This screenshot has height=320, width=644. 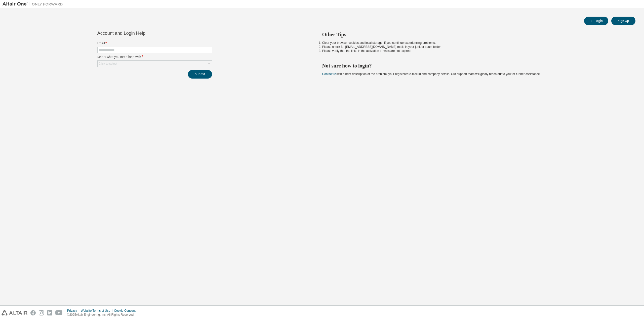 What do you see at coordinates (596, 21) in the screenshot?
I see `button: Login` at bounding box center [596, 21].